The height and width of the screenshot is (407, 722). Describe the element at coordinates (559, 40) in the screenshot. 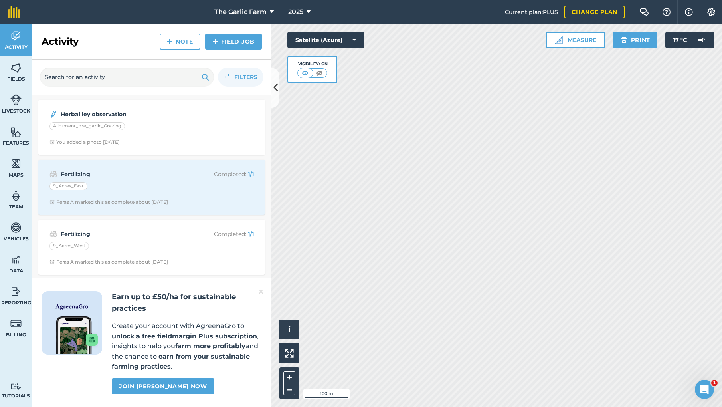

I see `img: Ruler icon` at that location.